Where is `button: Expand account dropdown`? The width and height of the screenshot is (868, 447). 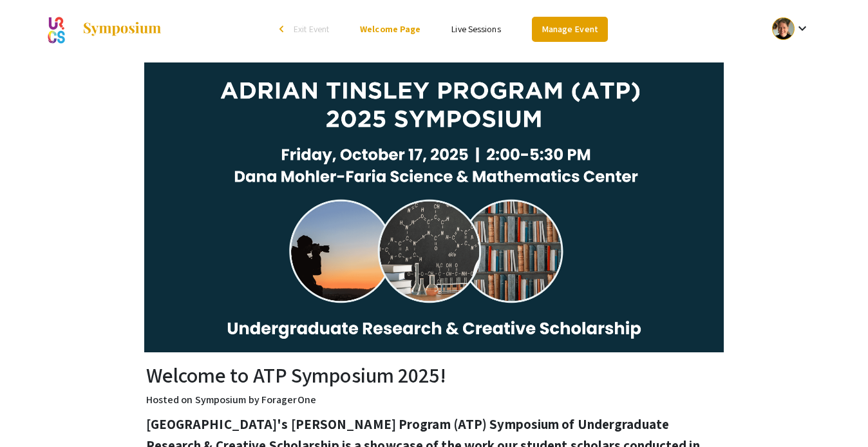 button: Expand account dropdown is located at coordinates (791, 28).